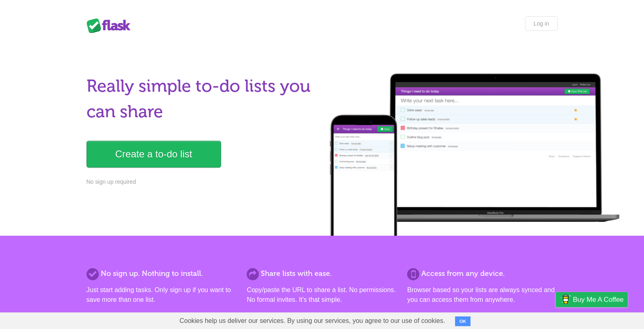 The image size is (644, 329). I want to click on p: Copy/paste the URL to share a list. No permissions. No formal invites. It's that simple., so click(322, 295).